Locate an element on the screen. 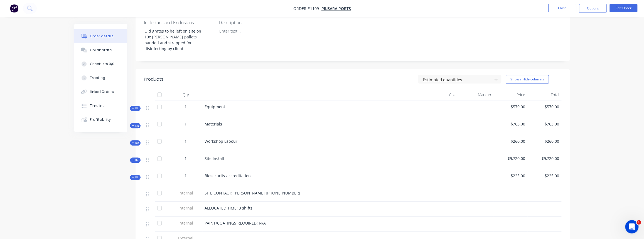 The width and height of the screenshot is (644, 239). button: Close is located at coordinates (562, 8).